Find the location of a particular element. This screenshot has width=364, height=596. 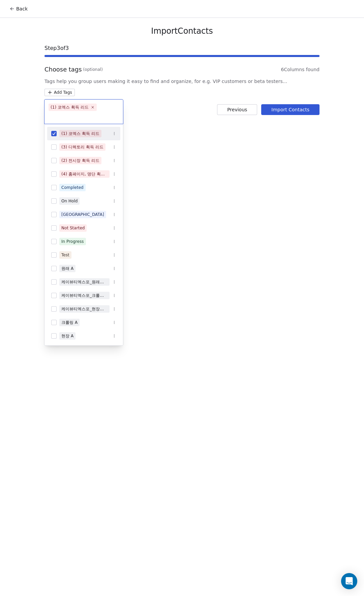

div: 케이뷰티엑스포_현장획득리드 is located at coordinates (84, 309).